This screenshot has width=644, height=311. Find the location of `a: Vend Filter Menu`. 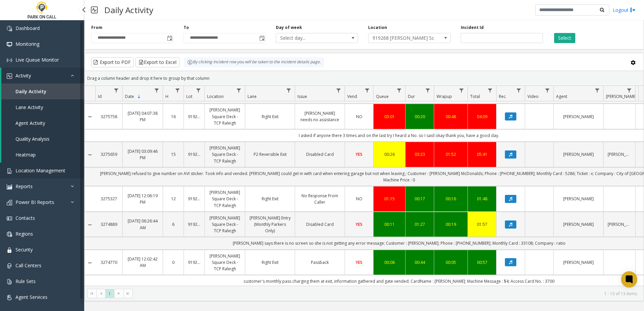

a: Vend Filter Menu is located at coordinates (367, 90).